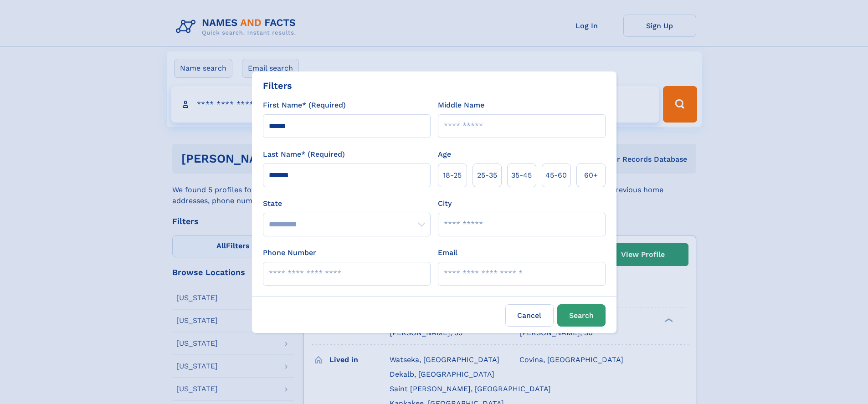 Image resolution: width=868 pixels, height=404 pixels. Describe the element at coordinates (452, 176) in the screenshot. I see `span: 18‑25` at that location.